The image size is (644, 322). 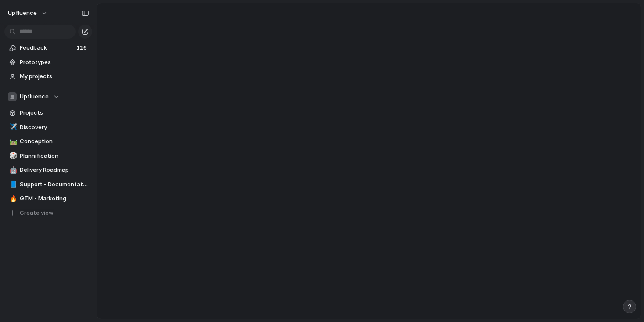 What do you see at coordinates (48, 62) in the screenshot?
I see `a: Prototypes` at bounding box center [48, 62].